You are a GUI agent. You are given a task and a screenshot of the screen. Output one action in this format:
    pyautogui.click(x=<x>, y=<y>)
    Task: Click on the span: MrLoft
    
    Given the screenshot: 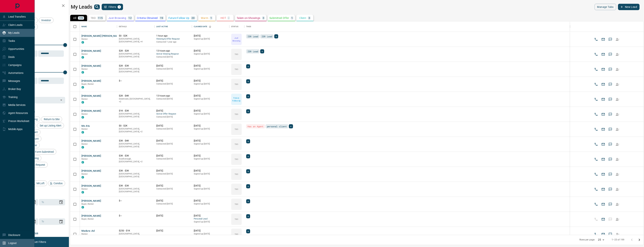 What is the action you would take?
    pyautogui.click(x=40, y=183)
    